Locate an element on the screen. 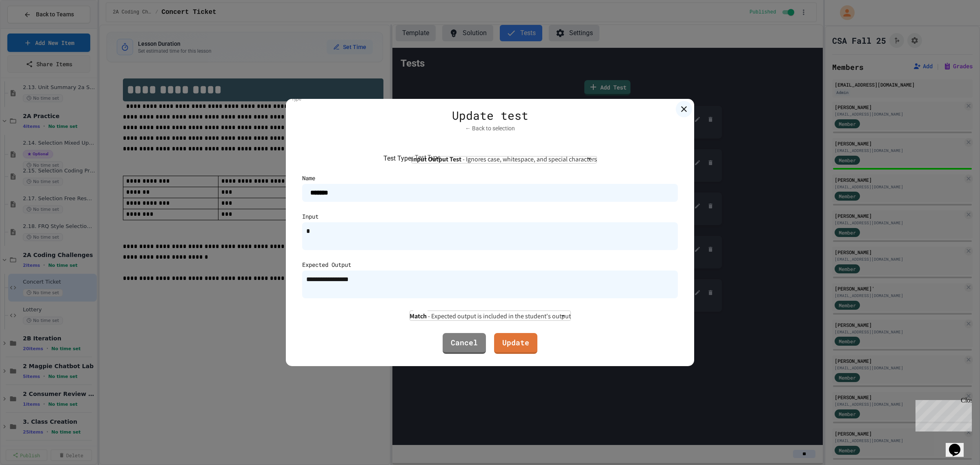 The width and height of the screenshot is (980, 465). div: Input is located at coordinates (490, 216).